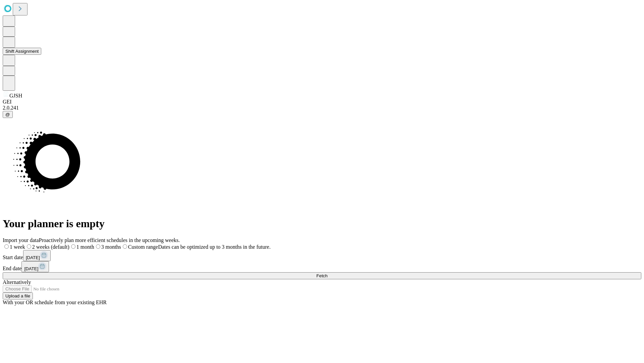  I want to click on input: 2 weeks (default), so click(29, 246).